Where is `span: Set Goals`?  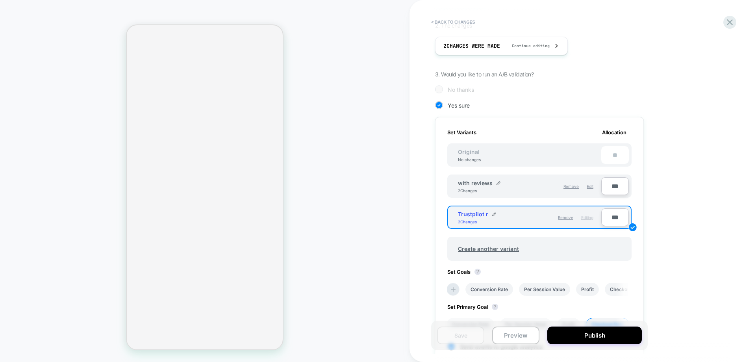 span: Set Goals is located at coordinates (466, 272).